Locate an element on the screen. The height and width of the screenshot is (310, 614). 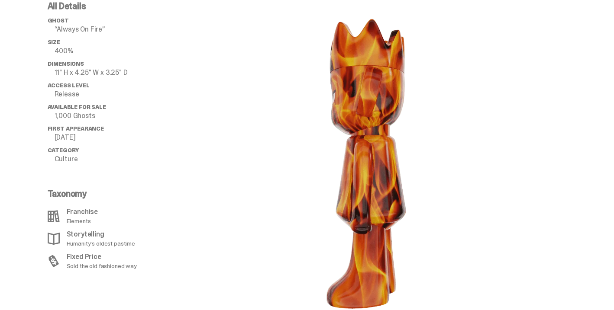
span: ghost is located at coordinates (58, 20).